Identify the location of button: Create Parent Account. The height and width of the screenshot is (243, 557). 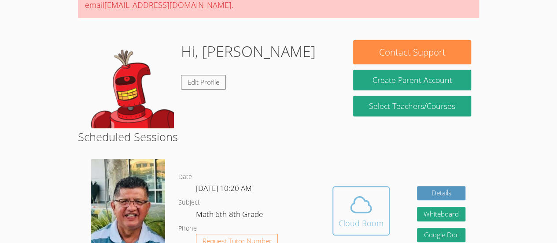
(412, 80).